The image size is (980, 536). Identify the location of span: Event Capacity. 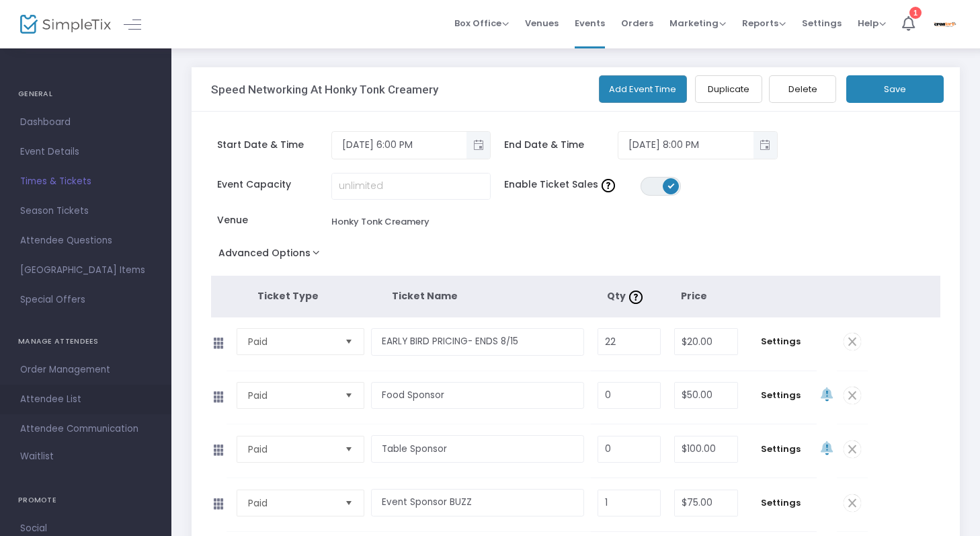
(275, 185).